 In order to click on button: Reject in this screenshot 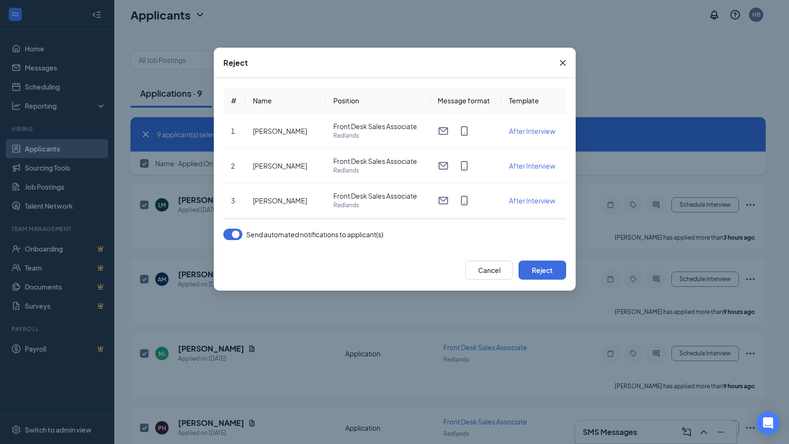, I will do `click(543, 270)`.